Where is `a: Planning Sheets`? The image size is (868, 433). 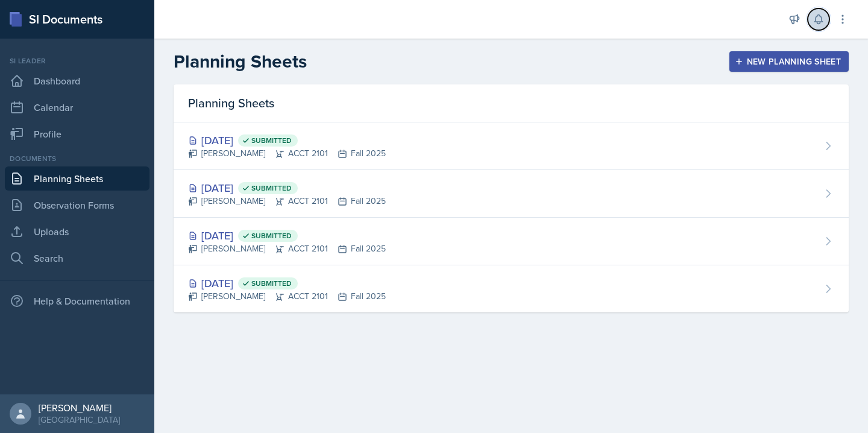 a: Planning Sheets is located at coordinates (77, 179).